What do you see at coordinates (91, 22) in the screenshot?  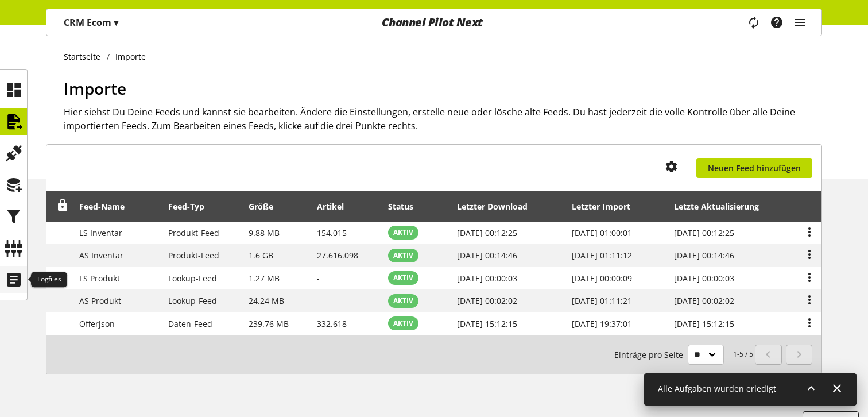 I see `p: CRM Ecom` at bounding box center [91, 22].